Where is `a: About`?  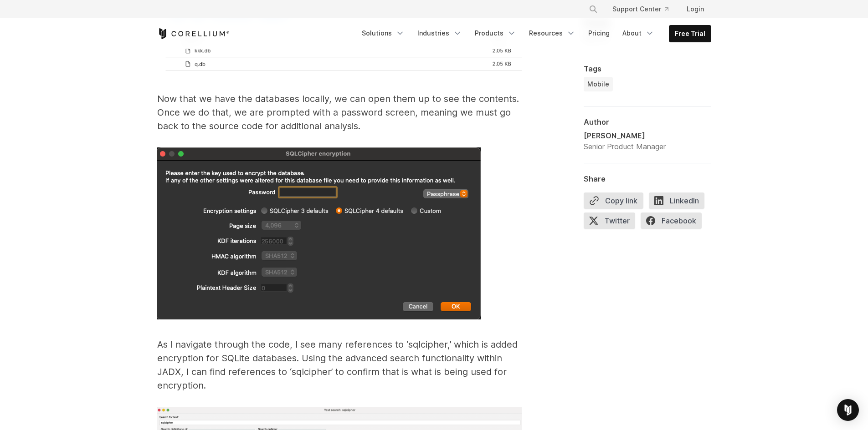
a: About is located at coordinates (639, 33).